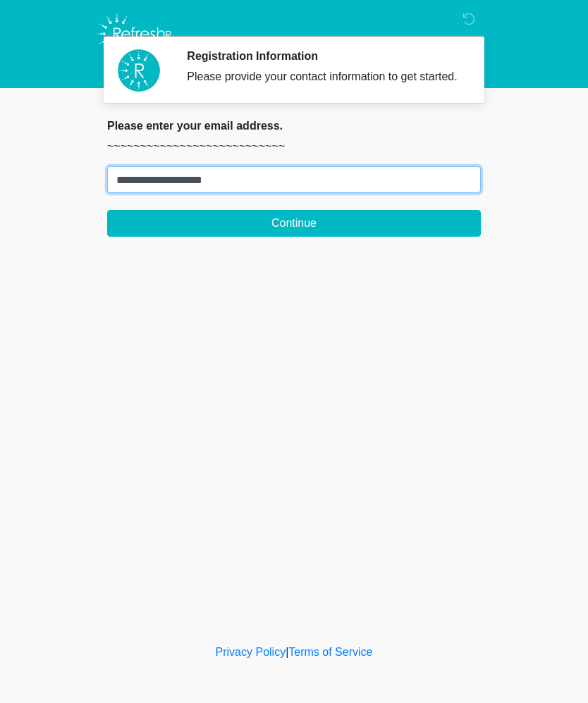 Image resolution: width=588 pixels, height=703 pixels. Describe the element at coordinates (323, 77) in the screenshot. I see `div: Please provide your contact information to get started.` at that location.